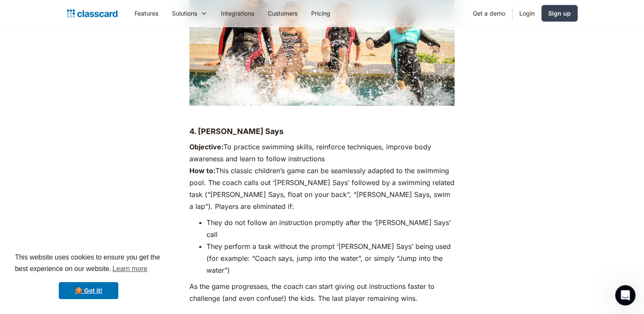 The height and width of the screenshot is (314, 644). I want to click on a: Customers, so click(283, 13).